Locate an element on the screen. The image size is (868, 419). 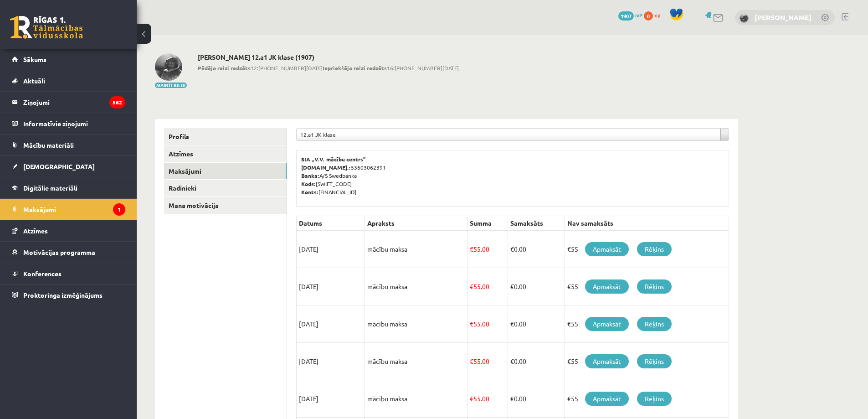
a: Sākums is located at coordinates (68, 59).